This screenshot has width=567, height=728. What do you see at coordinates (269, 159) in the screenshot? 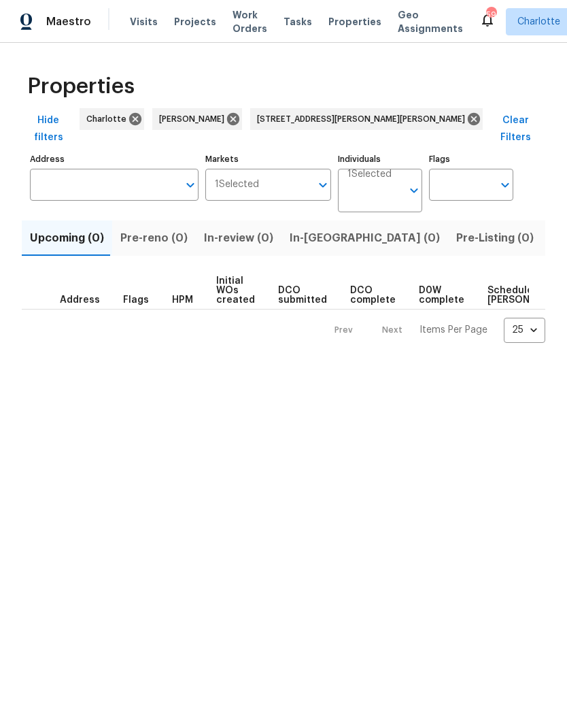
I see `label: Markets` at bounding box center [269, 159].